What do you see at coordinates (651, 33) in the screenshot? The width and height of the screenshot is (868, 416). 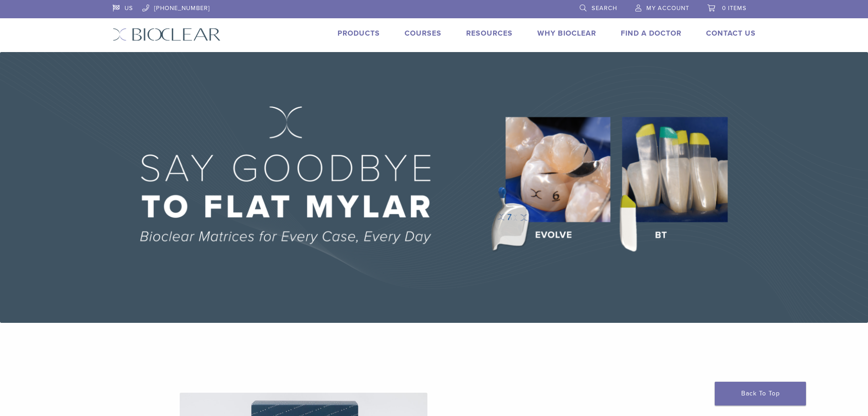 I see `a: Find A Doctor` at bounding box center [651, 33].